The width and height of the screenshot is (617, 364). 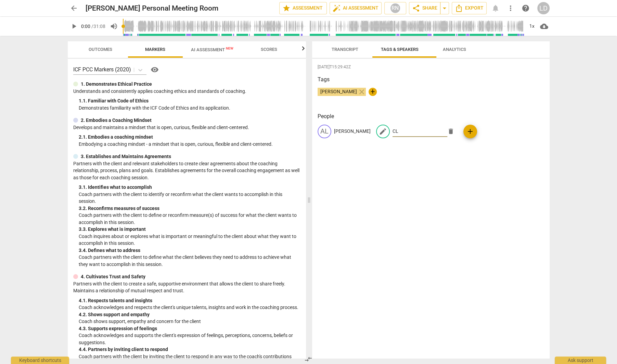 What do you see at coordinates (356, 8) in the screenshot?
I see `button: AI Assessment` at bounding box center [356, 8].